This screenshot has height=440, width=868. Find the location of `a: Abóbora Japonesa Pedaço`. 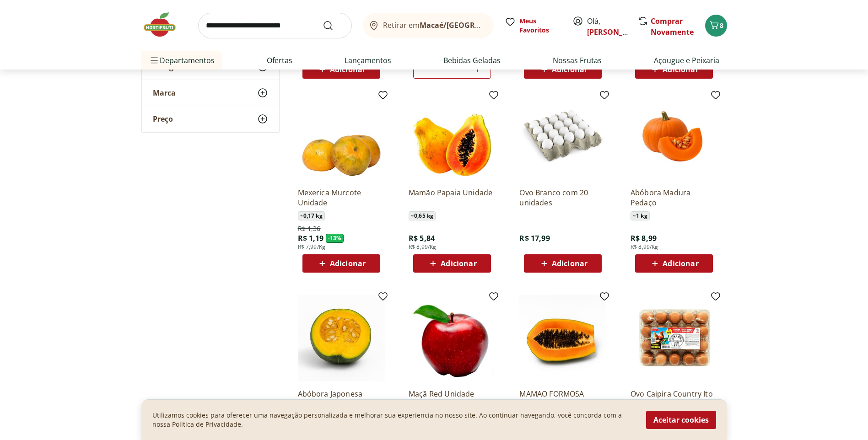

a: Abóbora Japonesa Pedaço is located at coordinates (341, 399).